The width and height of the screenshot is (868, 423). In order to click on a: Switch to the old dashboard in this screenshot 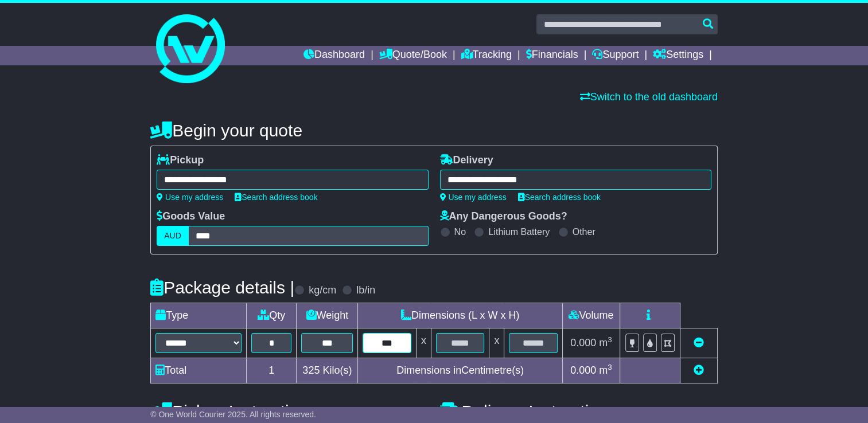, I will do `click(649, 97)`.